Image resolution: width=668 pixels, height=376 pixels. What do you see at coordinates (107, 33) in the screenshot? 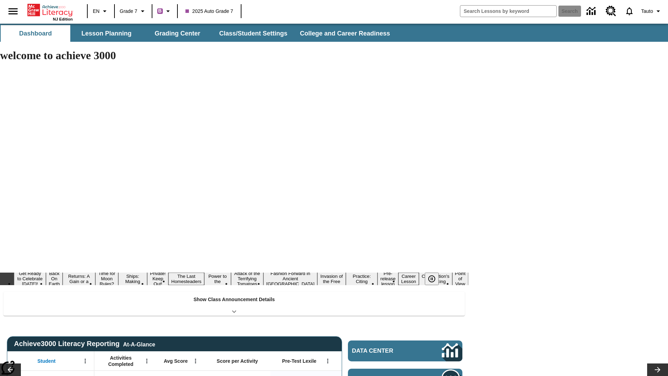
I see `button: Lesson Planning` at bounding box center [107, 33].